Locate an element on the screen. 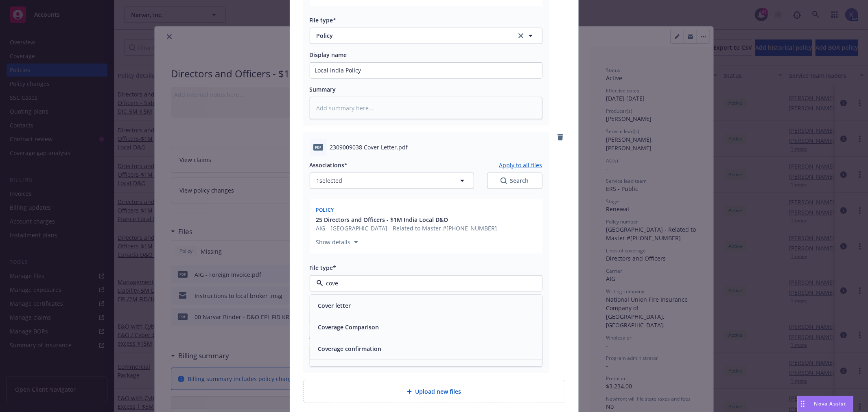 The image size is (868, 412). button: Nova Assist is located at coordinates (825, 404).